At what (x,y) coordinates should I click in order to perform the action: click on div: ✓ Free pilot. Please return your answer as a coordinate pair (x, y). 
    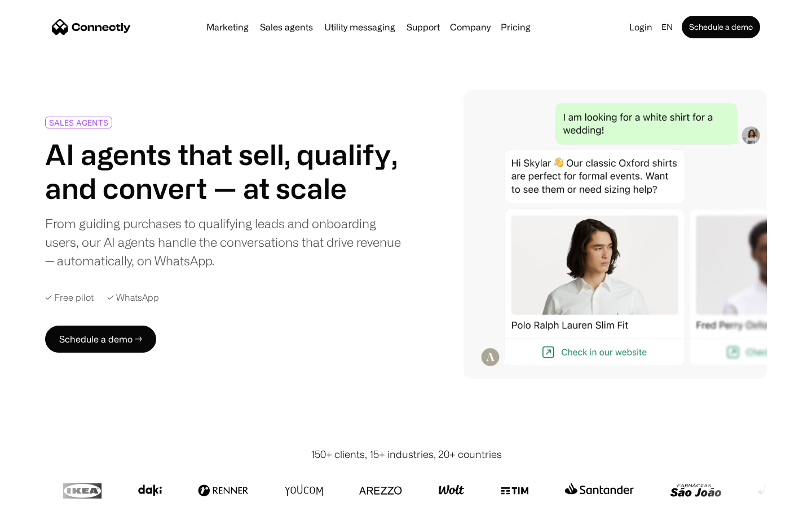
    Looking at the image, I should click on (70, 298).